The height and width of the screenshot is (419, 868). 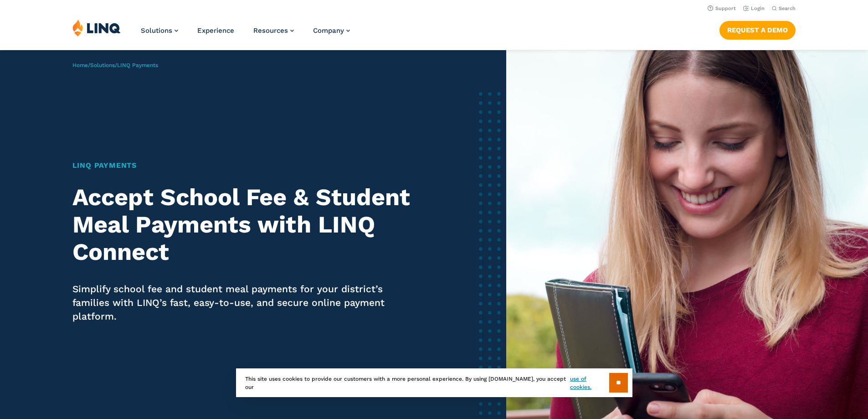 What do you see at coordinates (331, 30) in the screenshot?
I see `a: Company` at bounding box center [331, 30].